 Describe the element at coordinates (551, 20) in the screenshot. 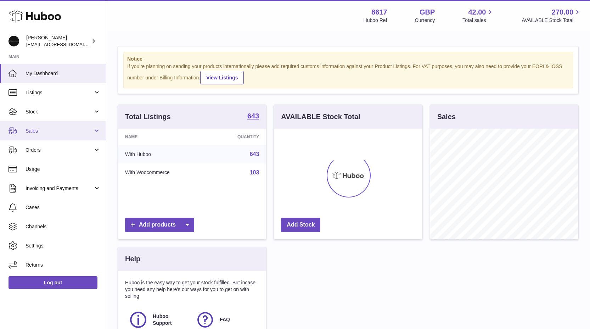

I see `span: AVAILABLE Stock Total` at that location.